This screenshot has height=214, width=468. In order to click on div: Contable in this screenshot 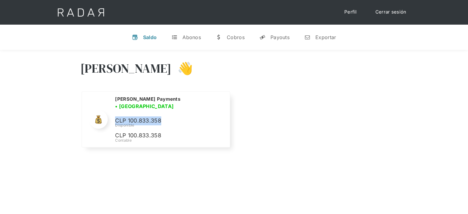, I will do `click(169, 140)`.